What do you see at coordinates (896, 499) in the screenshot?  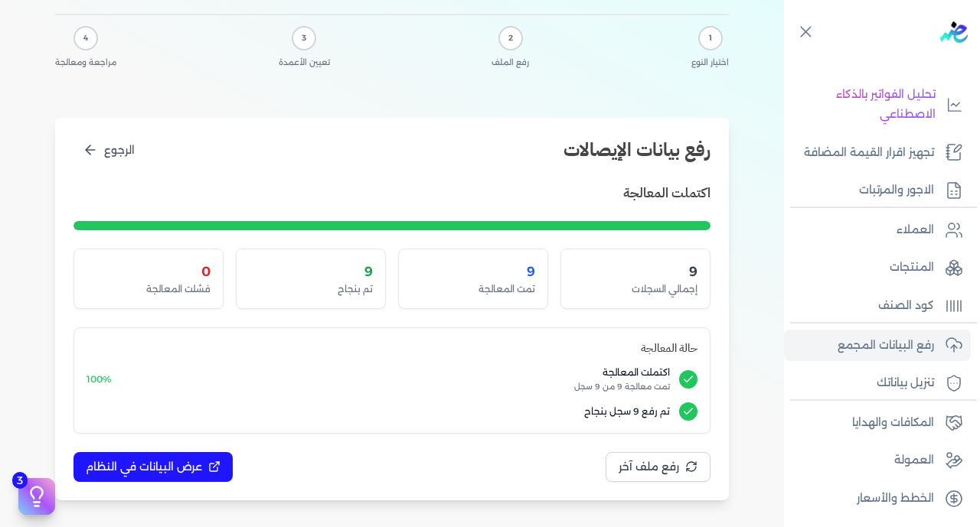 I see `p: الخطط والأسعار` at bounding box center [896, 499].